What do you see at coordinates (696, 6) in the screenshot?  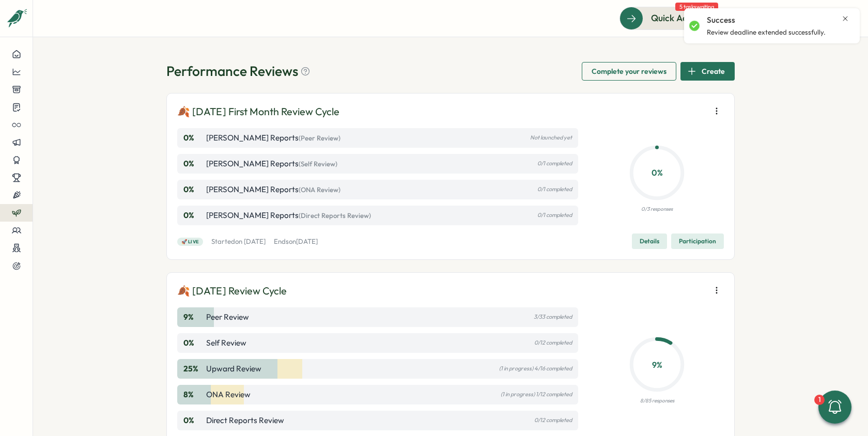 I see `span: 5 tasks waiting` at bounding box center [696, 6].